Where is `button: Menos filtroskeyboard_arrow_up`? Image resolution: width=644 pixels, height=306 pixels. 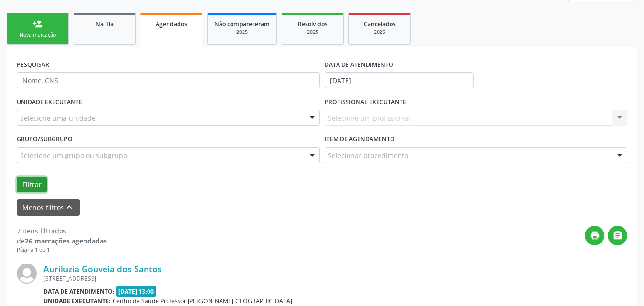
button: Menos filtroskeyboard_arrow_up is located at coordinates (48, 208).